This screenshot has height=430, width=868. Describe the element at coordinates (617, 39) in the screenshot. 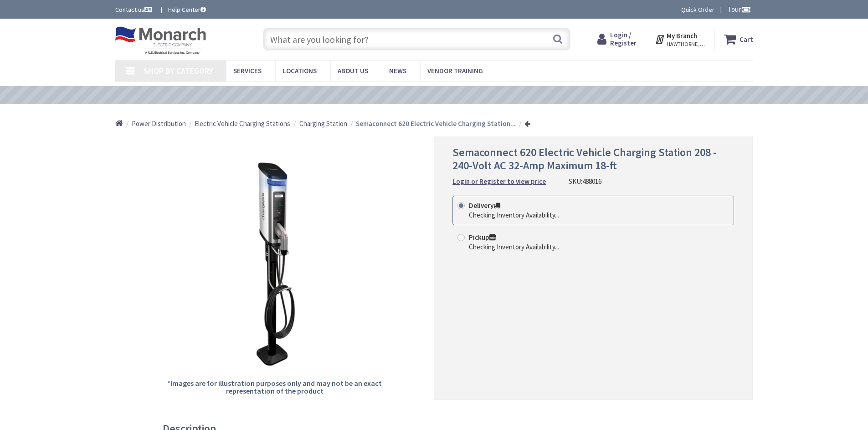

I see `a: Login / Register` at that location.